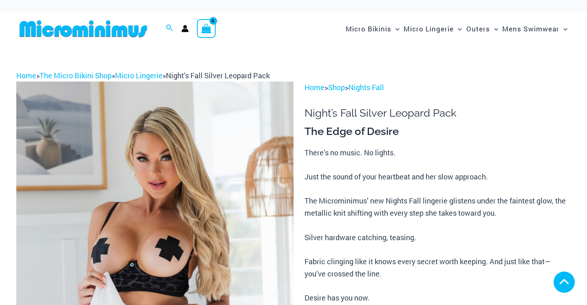  I want to click on a: Micro Lingerie, so click(139, 75).